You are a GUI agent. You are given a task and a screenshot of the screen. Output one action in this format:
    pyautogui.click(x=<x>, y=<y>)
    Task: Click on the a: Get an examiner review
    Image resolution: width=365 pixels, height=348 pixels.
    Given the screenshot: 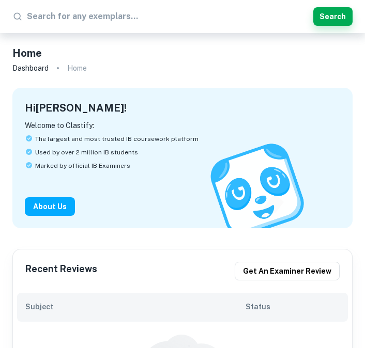 What is the action you would take?
    pyautogui.click(x=287, y=271)
    